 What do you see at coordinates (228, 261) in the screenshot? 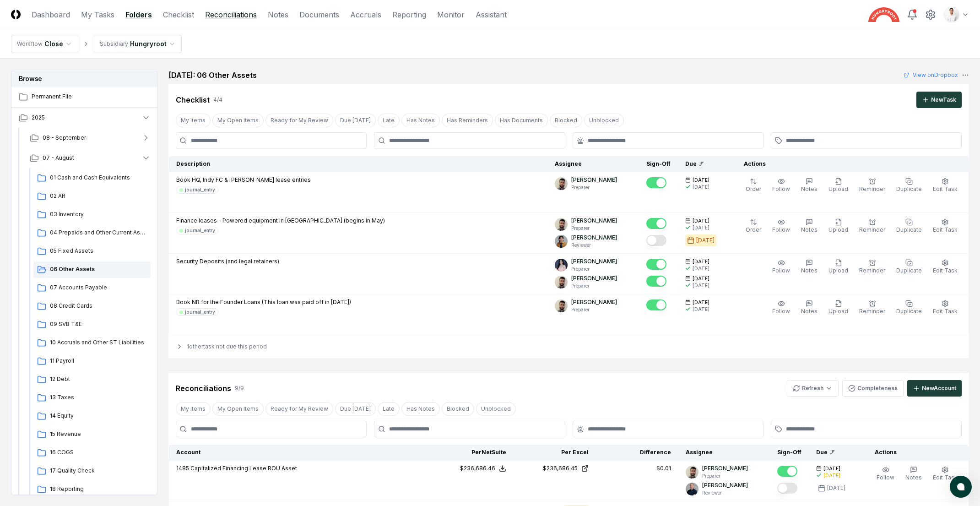
I see `p: Security Deposits (and legal retainers)` at bounding box center [228, 261].